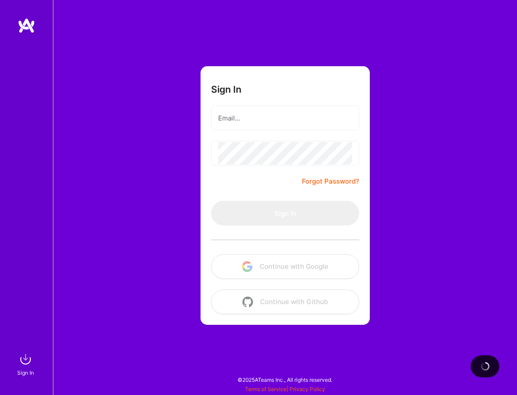 The width and height of the screenshot is (517, 395). Describe the element at coordinates (26, 359) in the screenshot. I see `img: sign in` at that location.